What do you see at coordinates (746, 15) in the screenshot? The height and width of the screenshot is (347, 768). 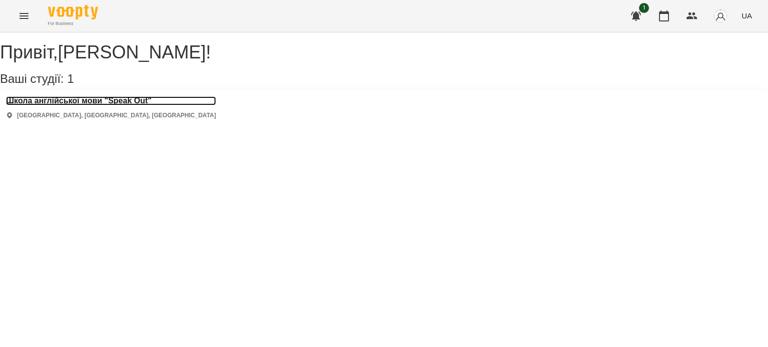 I see `button: UA` at bounding box center [746, 15].